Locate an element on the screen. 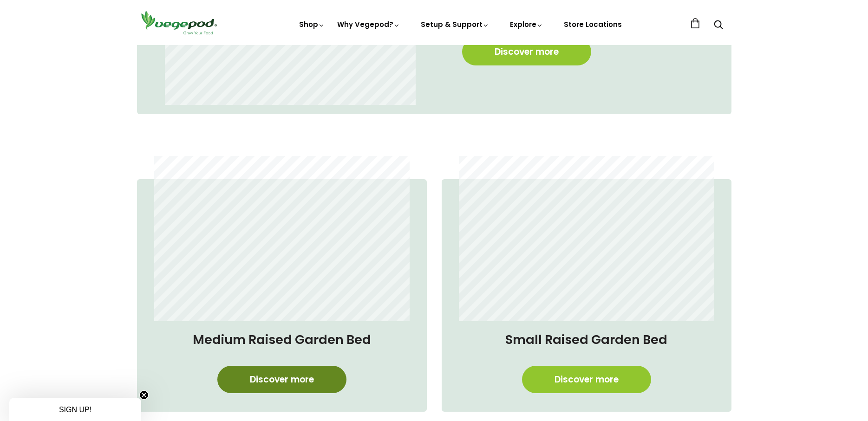 This screenshot has height=421, width=868. h4: Medium Raised Garden Bed is located at coordinates (281, 340).